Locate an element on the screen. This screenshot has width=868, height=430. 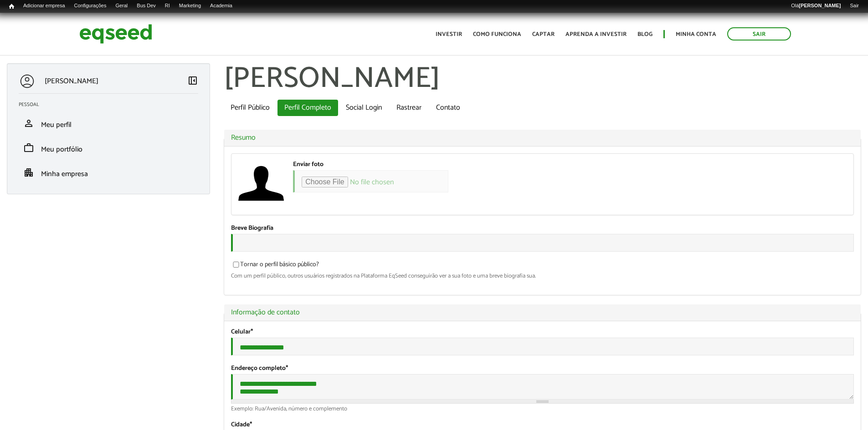
span: Meu perfil is located at coordinates (56, 125).